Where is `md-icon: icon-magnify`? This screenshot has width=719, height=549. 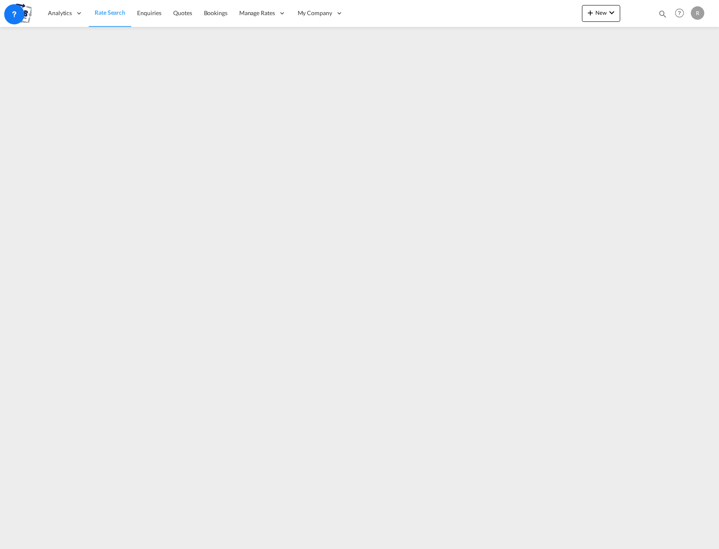 md-icon: icon-magnify is located at coordinates (663, 14).